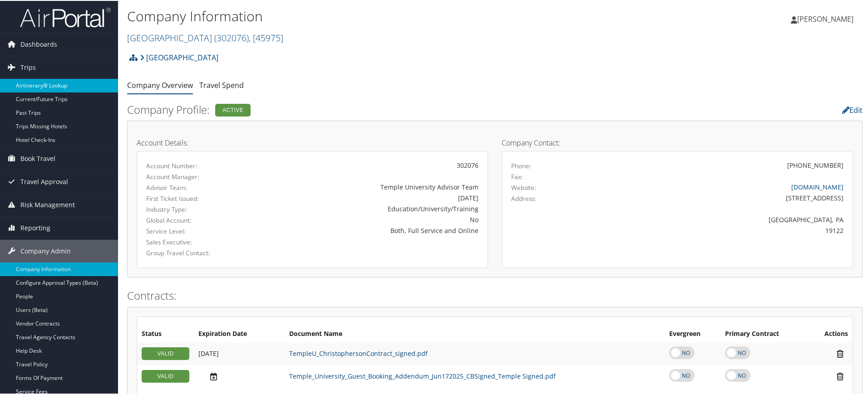 Image resolution: width=868 pixels, height=394 pixels. What do you see at coordinates (38, 158) in the screenshot?
I see `span: Book Travel` at bounding box center [38, 158].